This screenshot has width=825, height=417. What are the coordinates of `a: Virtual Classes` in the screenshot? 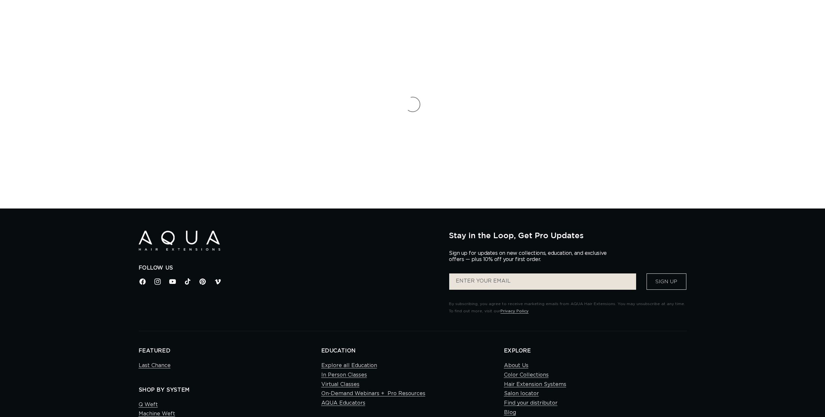 It's located at (340, 384).